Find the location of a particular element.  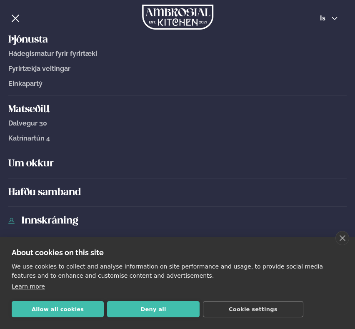

span: is is located at coordinates (324, 18).